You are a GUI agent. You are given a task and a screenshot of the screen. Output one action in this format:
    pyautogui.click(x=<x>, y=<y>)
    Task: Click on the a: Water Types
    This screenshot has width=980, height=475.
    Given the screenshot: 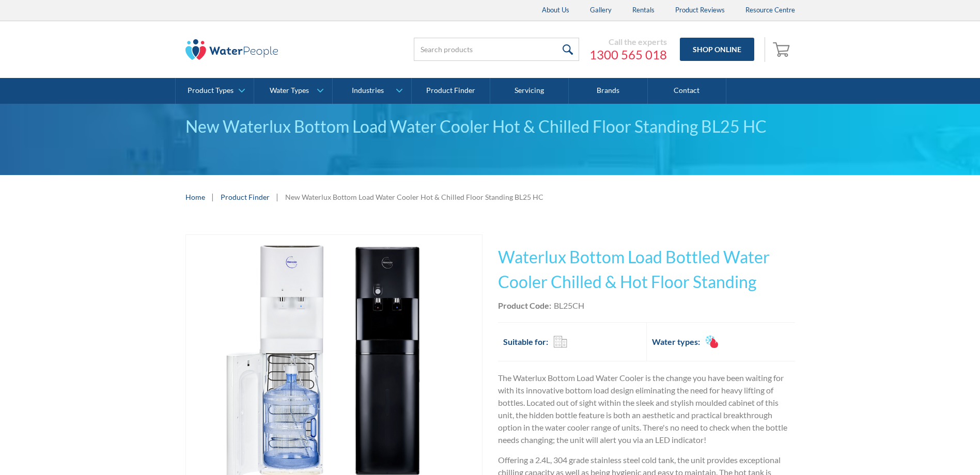 What is the action you would take?
    pyautogui.click(x=293, y=91)
    